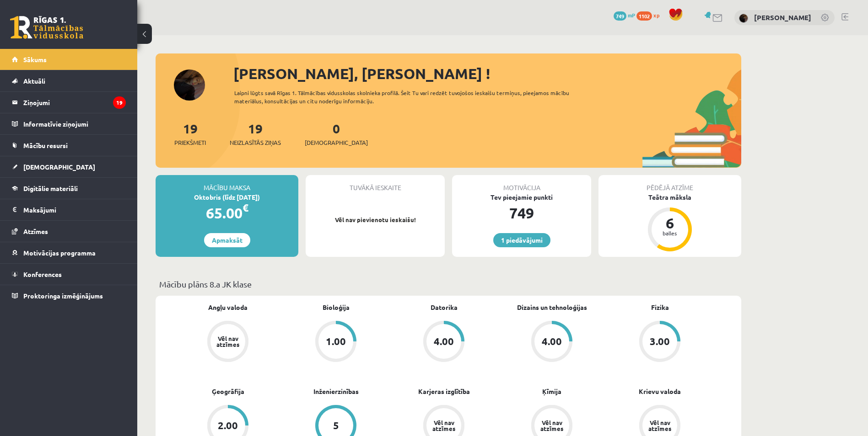 The width and height of the screenshot is (868, 436). What do you see at coordinates (228, 425) in the screenshot?
I see `div: 2.00` at bounding box center [228, 425].